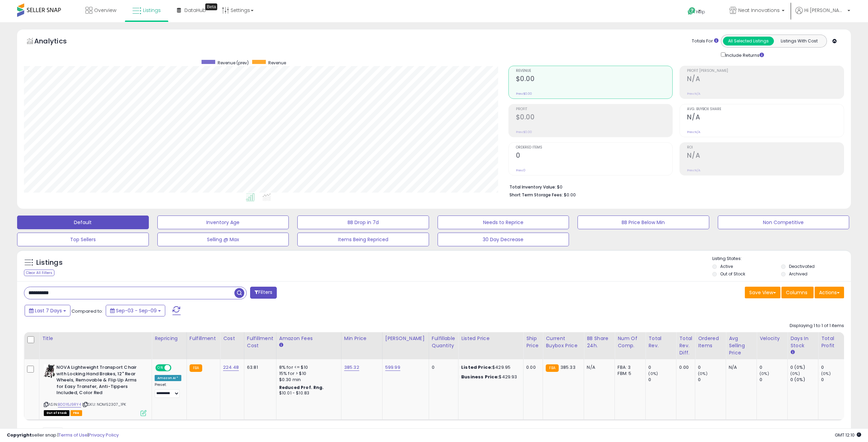 The width and height of the screenshot is (868, 442). What do you see at coordinates (259, 367) in the screenshot?
I see `div: 63.81` at bounding box center [259, 367].